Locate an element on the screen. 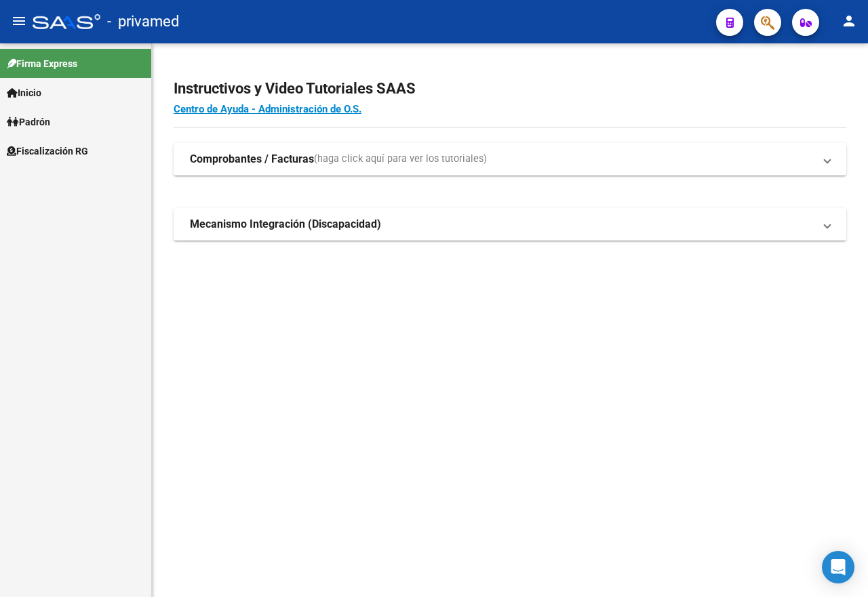  span: Padrón is located at coordinates (29, 122).